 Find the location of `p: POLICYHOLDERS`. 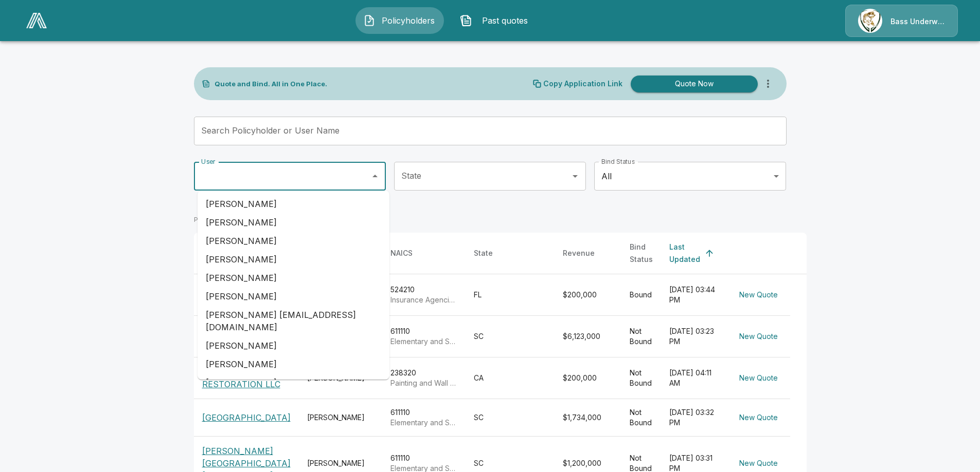

p: POLICYHOLDERS is located at coordinates (220, 220).